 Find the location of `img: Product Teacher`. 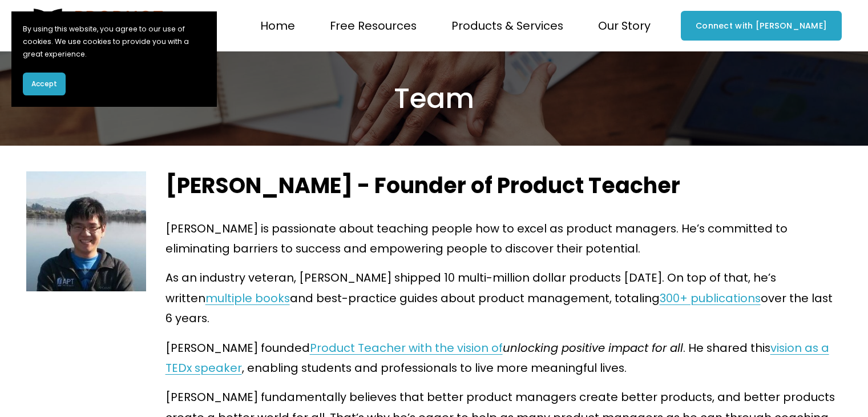

img: Product Teacher is located at coordinates (96, 26).